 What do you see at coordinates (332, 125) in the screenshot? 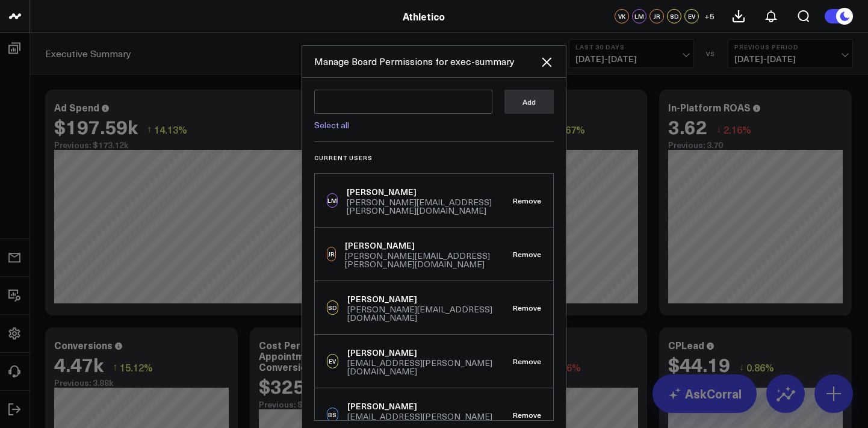
I see `a: Select all` at bounding box center [332, 125].